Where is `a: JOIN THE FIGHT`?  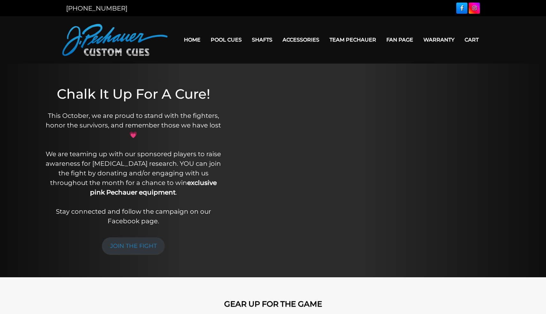 a: JOIN THE FIGHT is located at coordinates (133, 246).